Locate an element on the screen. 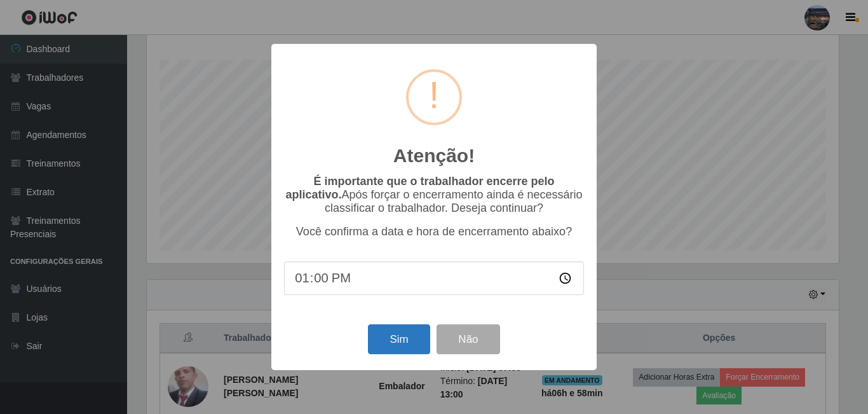  p: Após forçar o encerramento ainda é necessário classificar o trabalhador. Deseja continuar? is located at coordinates (434, 195).